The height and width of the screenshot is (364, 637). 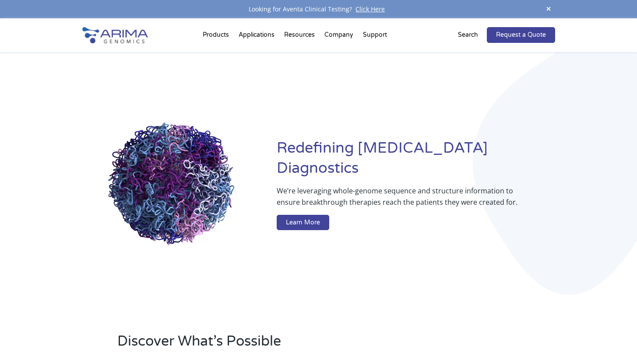 I want to click on p: We’re leveraging whole-genome sequence and structure information to ensure breakthrough therapies..., so click(x=398, y=200).